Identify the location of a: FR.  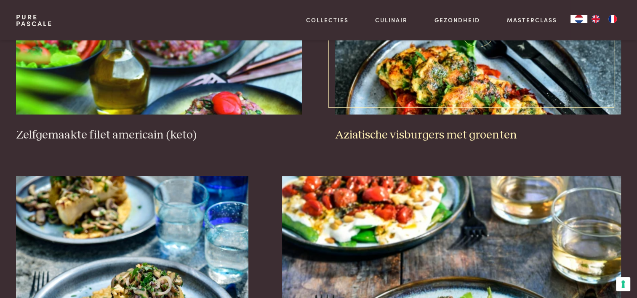
(613, 19).